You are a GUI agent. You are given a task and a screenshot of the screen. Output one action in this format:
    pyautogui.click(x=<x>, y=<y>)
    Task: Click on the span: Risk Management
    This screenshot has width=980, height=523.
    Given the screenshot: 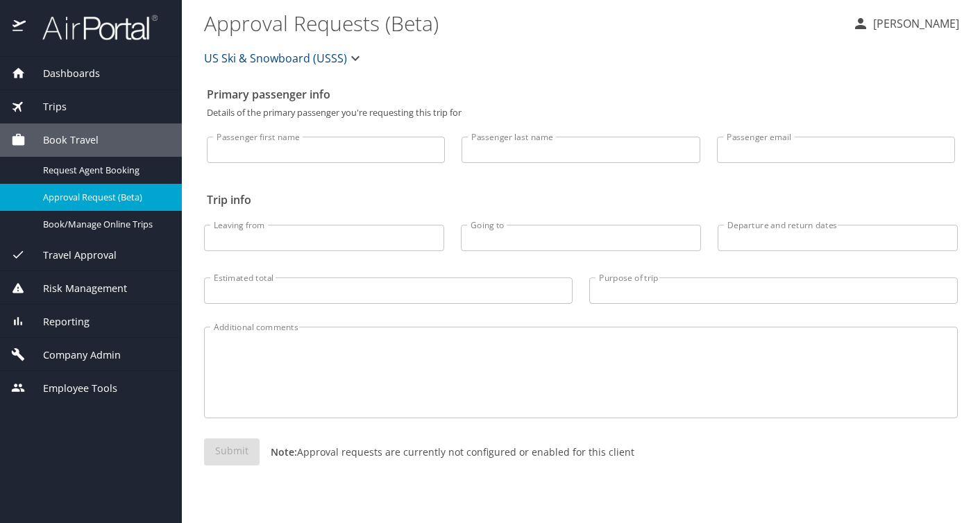 What is the action you would take?
    pyautogui.click(x=77, y=288)
    